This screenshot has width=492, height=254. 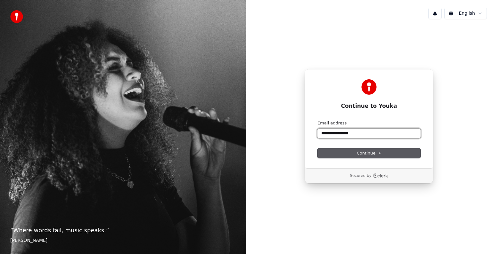 I want to click on img: youka, so click(x=17, y=17).